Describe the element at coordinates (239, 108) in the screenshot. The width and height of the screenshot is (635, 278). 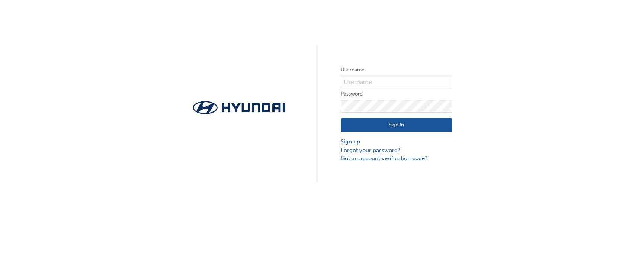
I see `img: Trak` at that location.